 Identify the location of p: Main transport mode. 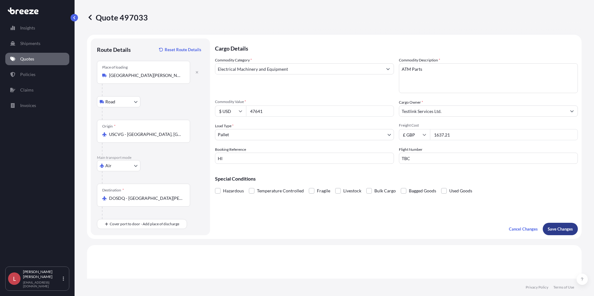
(150, 158).